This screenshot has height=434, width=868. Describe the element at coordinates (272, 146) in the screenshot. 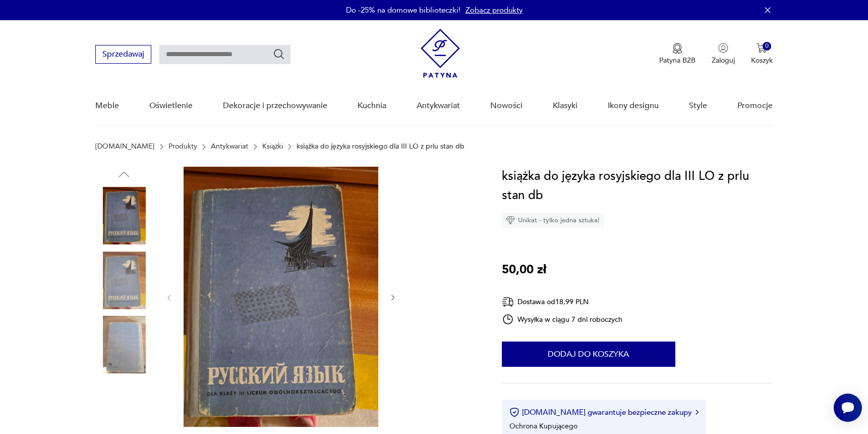

I see `a: Książki` at that location.